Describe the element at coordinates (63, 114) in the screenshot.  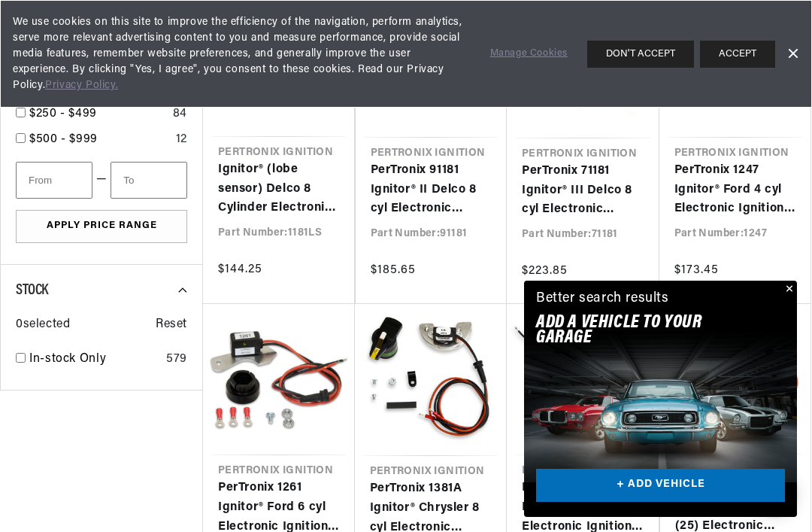
I see `span: $250 - $499` at that location.